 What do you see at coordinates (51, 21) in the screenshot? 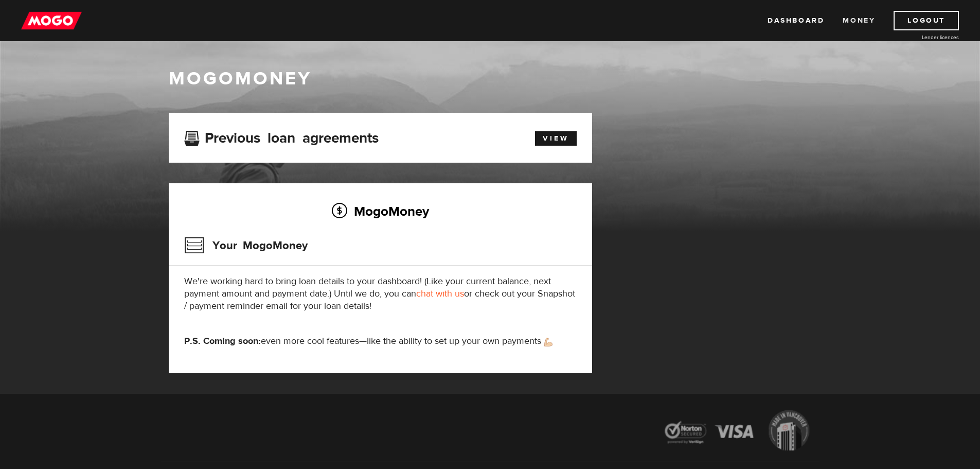
I see `img: mogo_logo-11ee424be714fa7cbb0f0f49df9e16ec.png` at bounding box center [51, 21].